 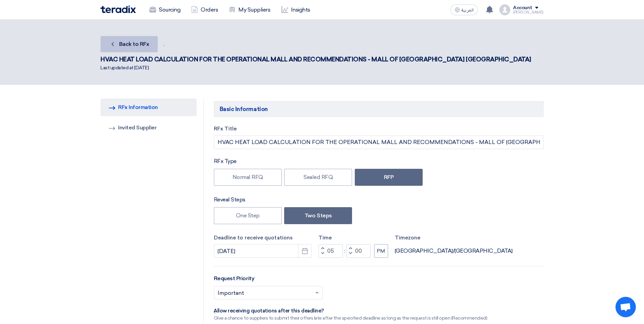 I want to click on a: Orders, so click(x=204, y=10).